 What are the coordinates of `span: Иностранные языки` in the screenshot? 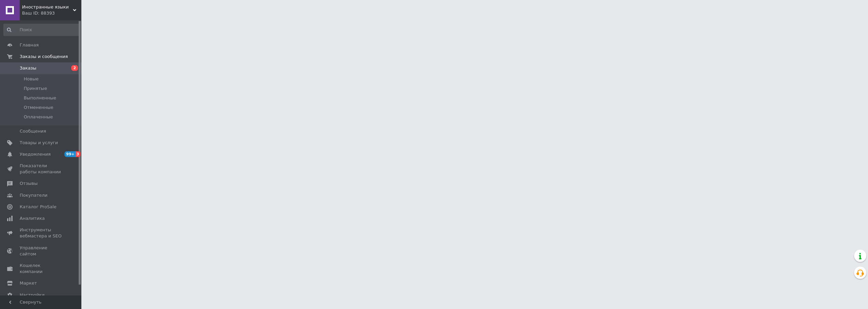 It's located at (47, 7).